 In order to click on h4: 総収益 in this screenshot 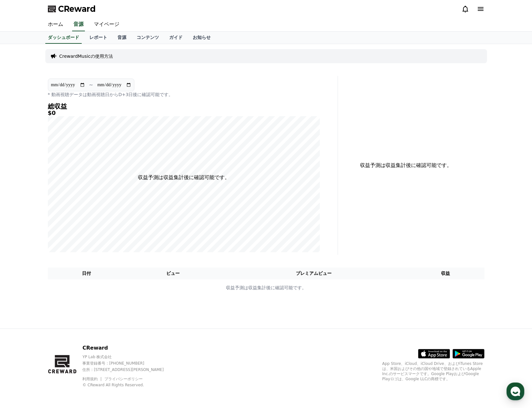, I will do `click(184, 106)`.